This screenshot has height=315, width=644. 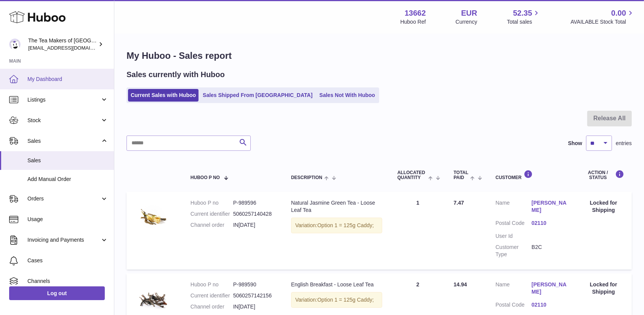 I want to click on strong: EUR, so click(x=469, y=13).